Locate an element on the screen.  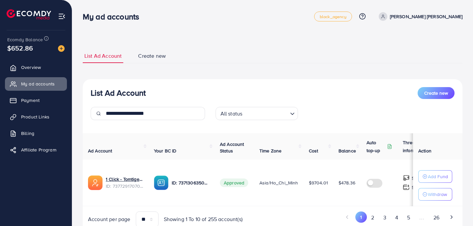
button: Withdraw is located at coordinates (435, 194).